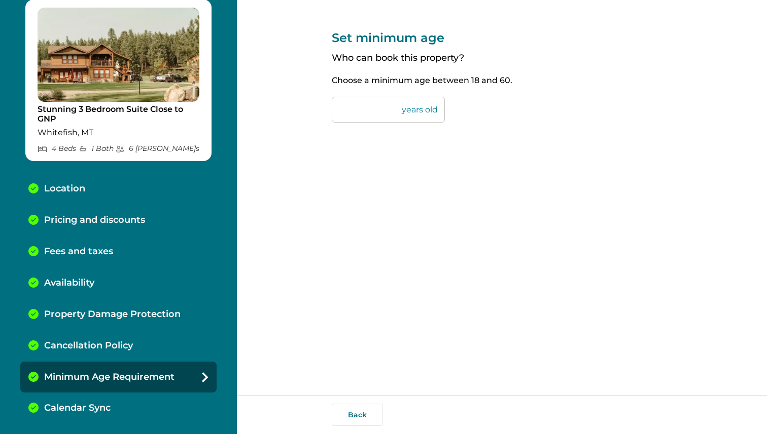 This screenshot has height=434, width=767. What do you see at coordinates (118, 114) in the screenshot?
I see `p: Stunning 3 Bedroom Suite Close to GNP` at bounding box center [118, 114].